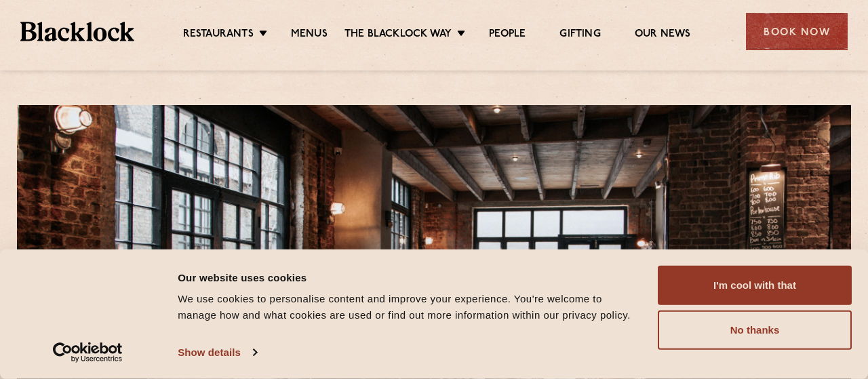  I want to click on button: I'm cool with that, so click(755, 286).